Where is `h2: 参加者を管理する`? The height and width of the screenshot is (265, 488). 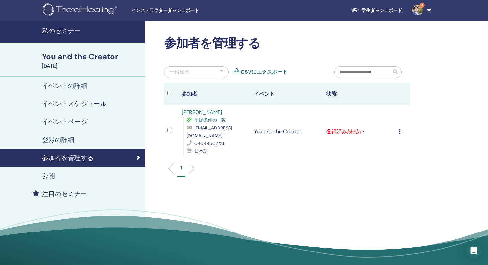 h2: 参加者を管理する is located at coordinates (287, 44).